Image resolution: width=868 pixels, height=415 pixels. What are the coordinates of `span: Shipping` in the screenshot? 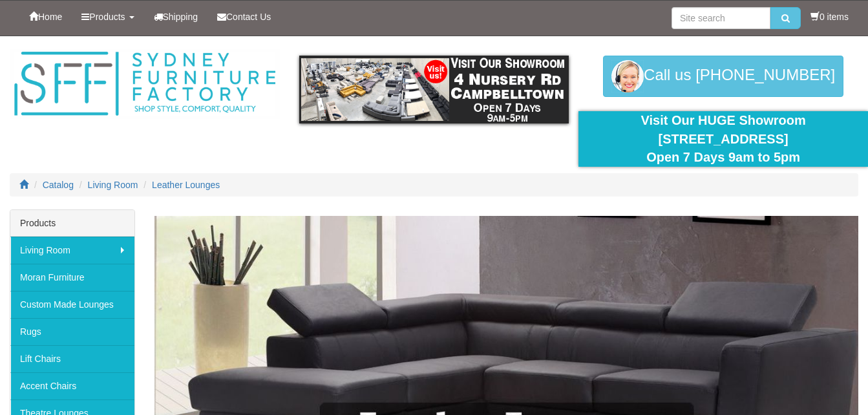 It's located at (180, 16).